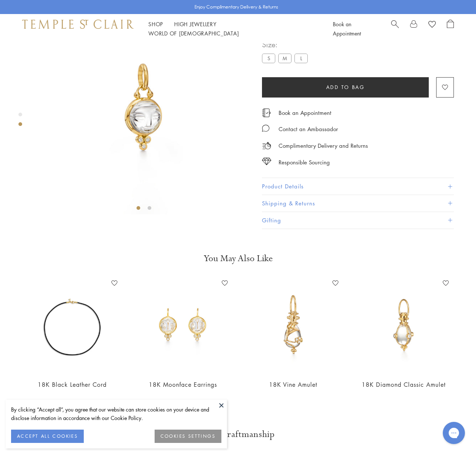 This screenshot has height=454, width=476. Describe the element at coordinates (285, 58) in the screenshot. I see `label: M` at that location.